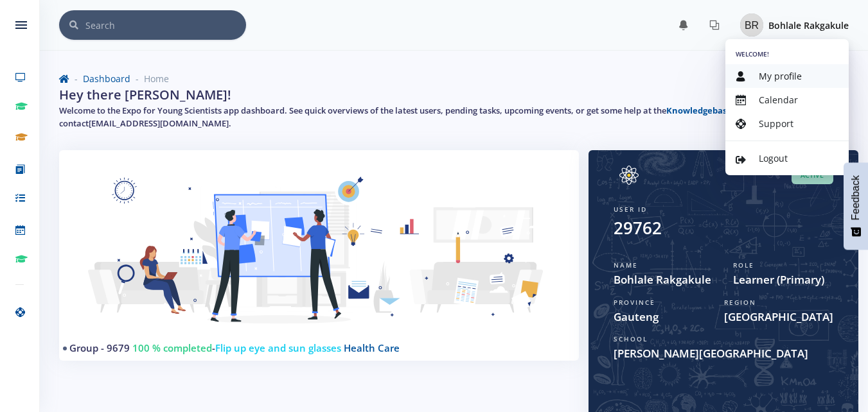 The height and width of the screenshot is (412, 868). What do you see at coordinates (778, 99) in the screenshot?
I see `span: Calendar` at bounding box center [778, 99].